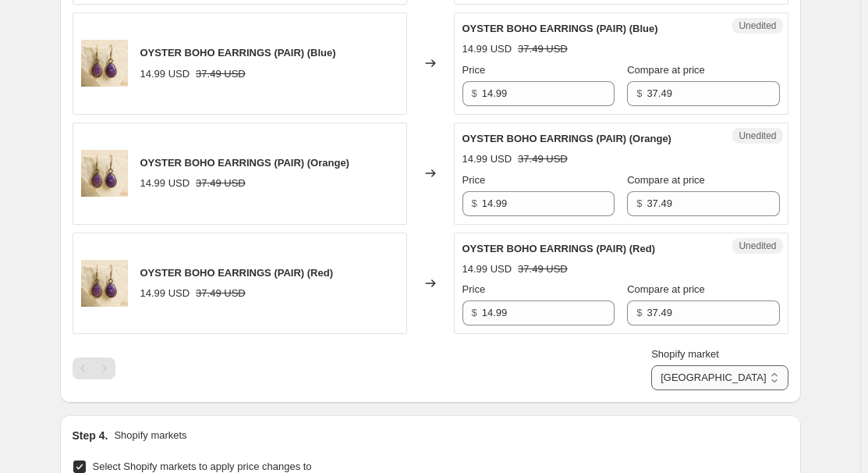  I want to click on span: Select Shopify markets to apply price changes to, so click(202, 466).